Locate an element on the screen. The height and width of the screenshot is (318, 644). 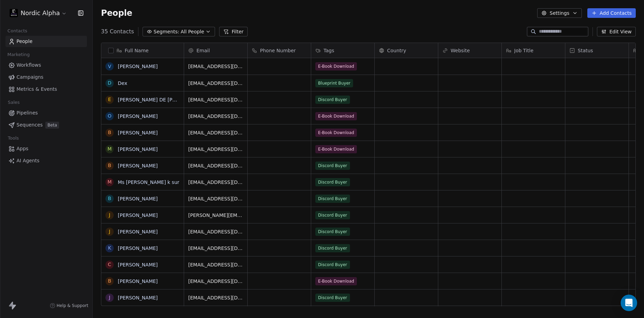
span: AI Agents is located at coordinates (28, 161).